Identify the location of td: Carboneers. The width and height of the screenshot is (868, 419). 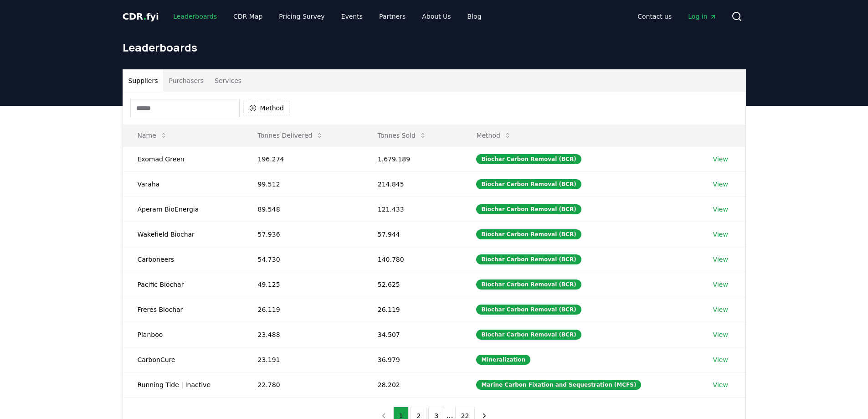
(183, 259).